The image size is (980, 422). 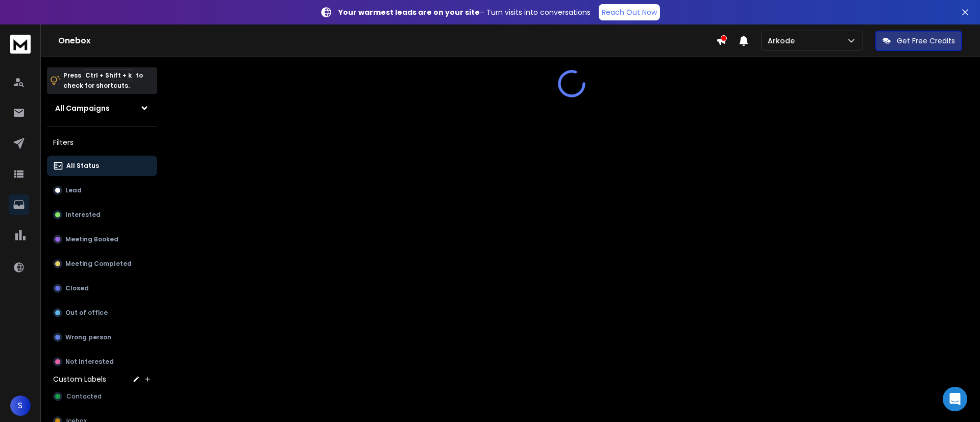 I want to click on p: Meeting Completed, so click(x=99, y=264).